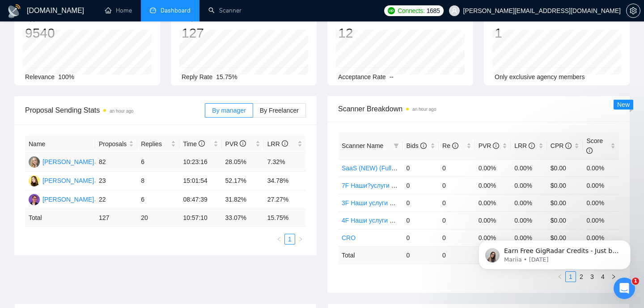 The image size is (644, 308). Describe the element at coordinates (454, 11) in the screenshot. I see `span: user` at that location.